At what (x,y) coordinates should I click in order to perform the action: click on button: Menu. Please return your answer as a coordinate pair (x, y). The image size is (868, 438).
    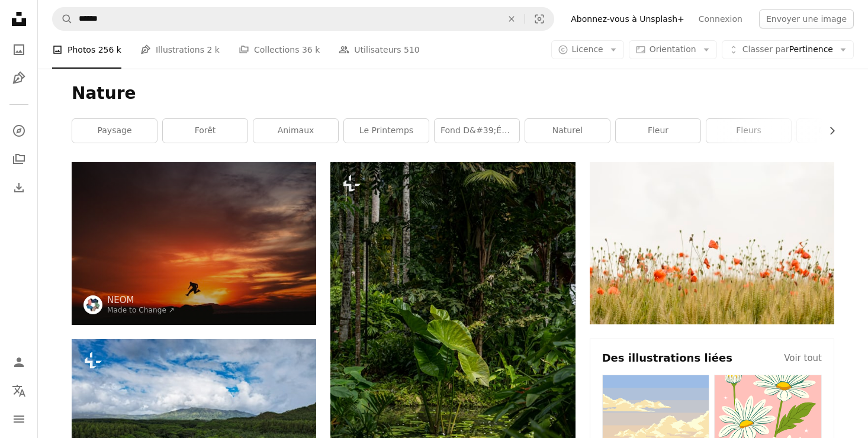
    Looking at the image, I should click on (19, 419).